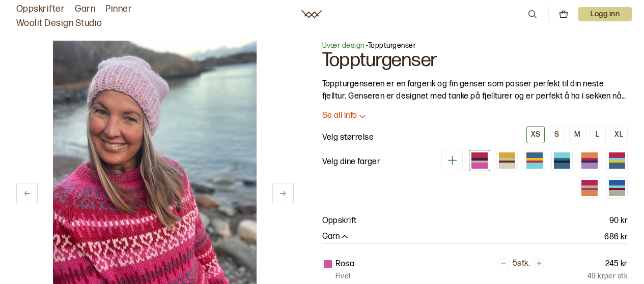  I want to click on button: S, so click(557, 134).